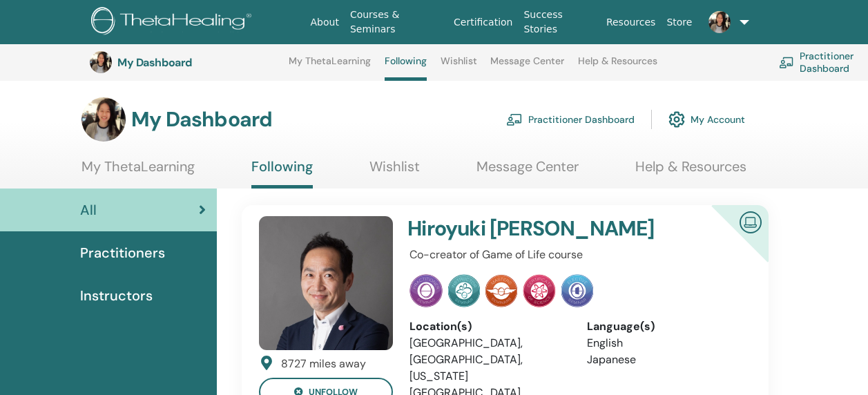  What do you see at coordinates (729, 244) in the screenshot?
I see `div: Certified Online Instructor` at bounding box center [729, 244].